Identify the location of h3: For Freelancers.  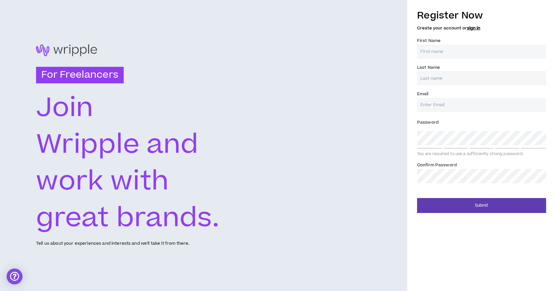
(80, 75).